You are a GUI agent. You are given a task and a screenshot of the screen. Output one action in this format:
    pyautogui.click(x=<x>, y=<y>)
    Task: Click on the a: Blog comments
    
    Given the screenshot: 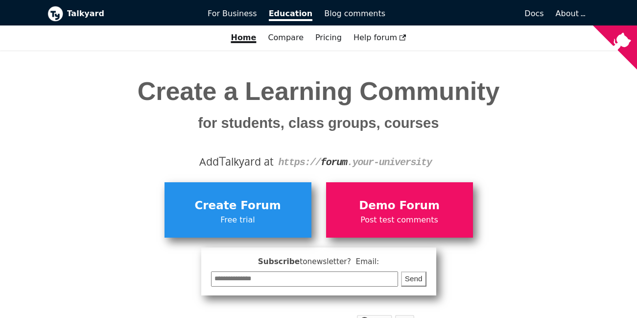 What is the action you would take?
    pyautogui.click(x=355, y=14)
    